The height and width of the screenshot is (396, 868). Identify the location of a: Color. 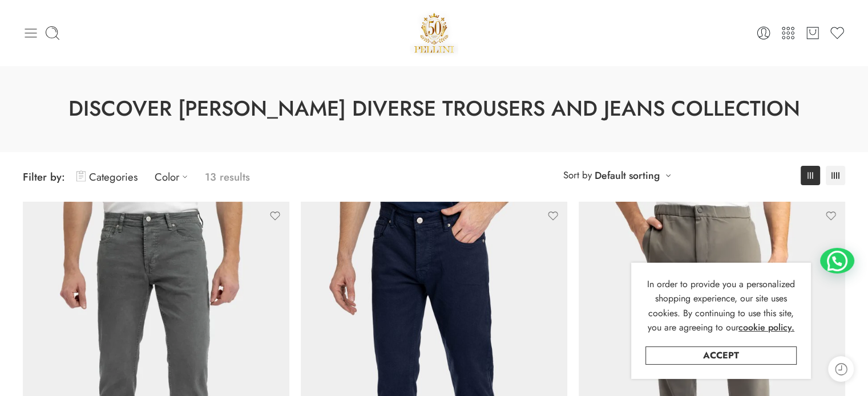
(174, 176).